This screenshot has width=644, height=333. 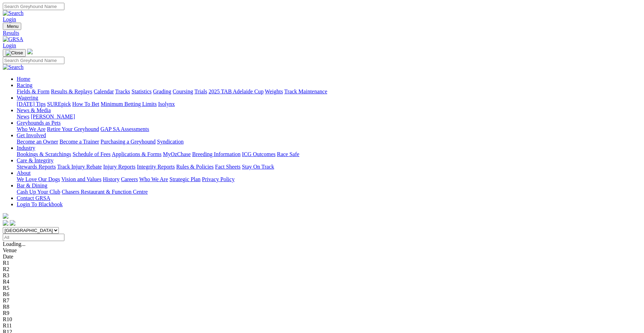 I want to click on a: Contact GRSA, so click(x=34, y=198).